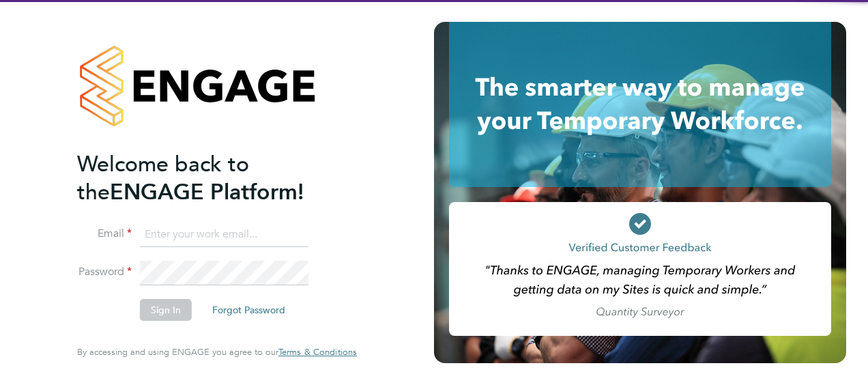 The width and height of the screenshot is (868, 385). What do you see at coordinates (163, 179) in the screenshot?
I see `span: Welcome back to the` at bounding box center [163, 179].